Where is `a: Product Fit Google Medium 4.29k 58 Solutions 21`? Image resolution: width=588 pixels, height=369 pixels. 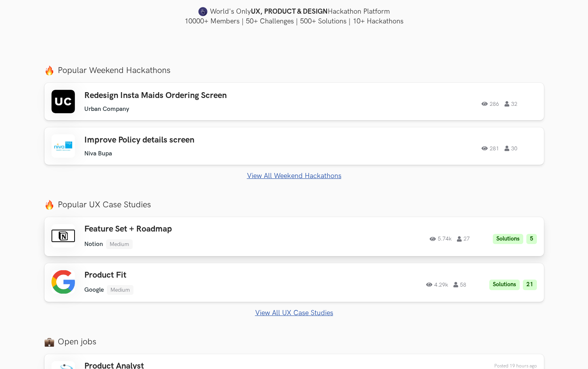 a: Product Fit Google Medium 4.29k 58 Solutions 21 is located at coordinates (294, 282).